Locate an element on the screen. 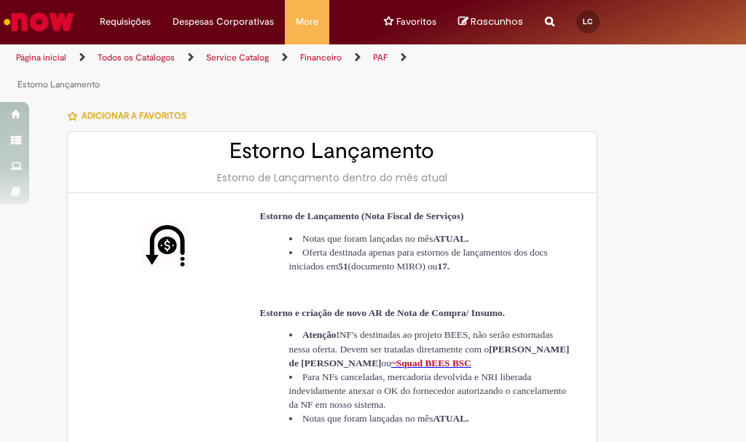 This screenshot has width=746, height=442. img: ServiceNow is located at coordinates (39, 22).